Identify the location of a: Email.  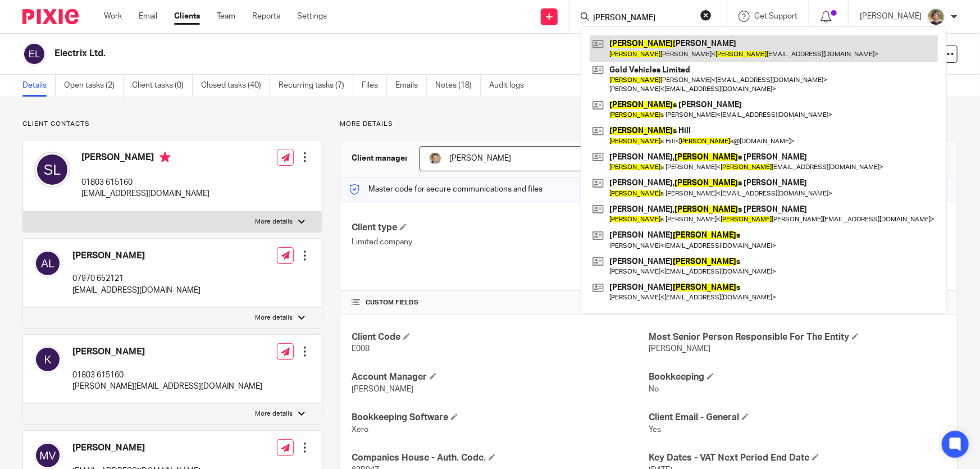
(148, 16).